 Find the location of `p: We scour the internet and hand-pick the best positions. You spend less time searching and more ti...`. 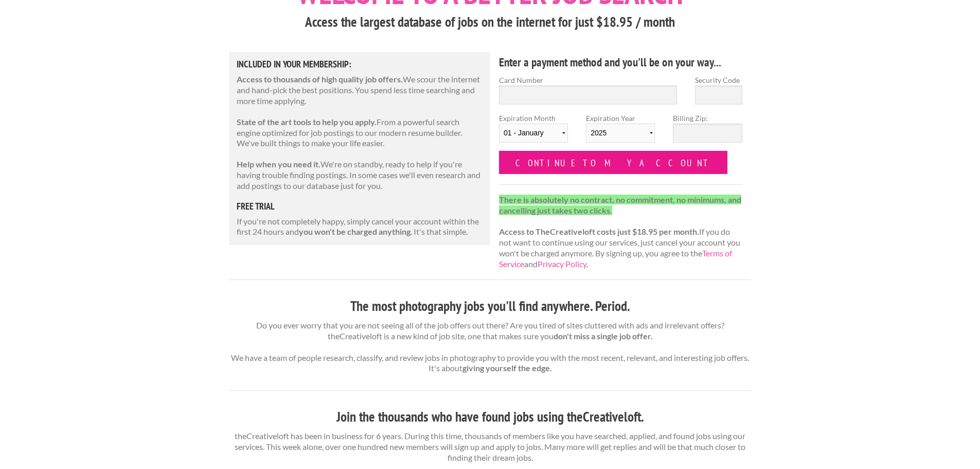

p: We scour the internet and hand-pick the best positions. You spend less time searching and more ti... is located at coordinates (360, 90).